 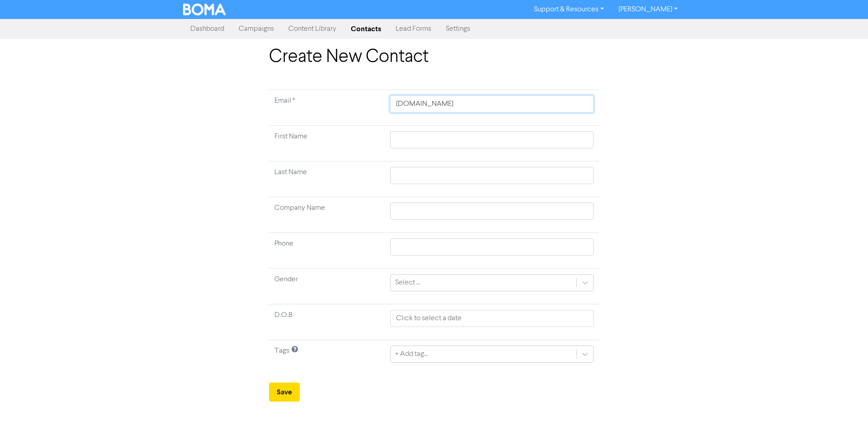 I want to click on a: Contacts, so click(x=365, y=29).